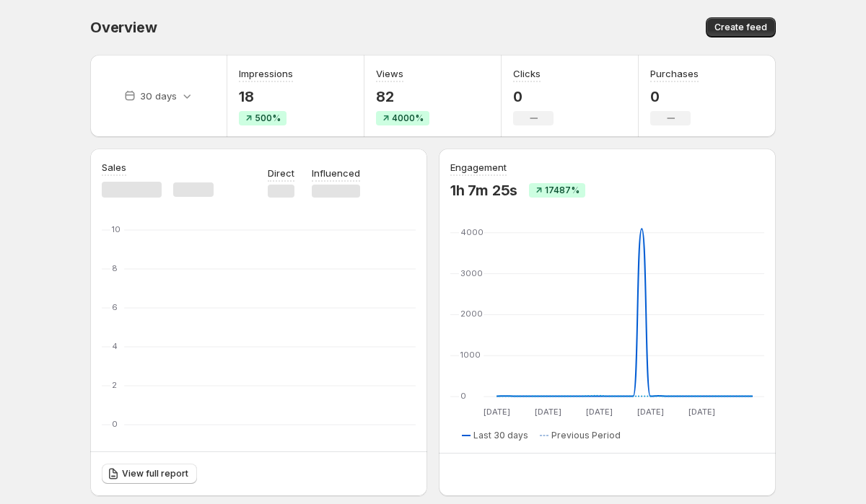 Image resolution: width=866 pixels, height=504 pixels. Describe the element at coordinates (527, 74) in the screenshot. I see `h3: Clicks` at that location.